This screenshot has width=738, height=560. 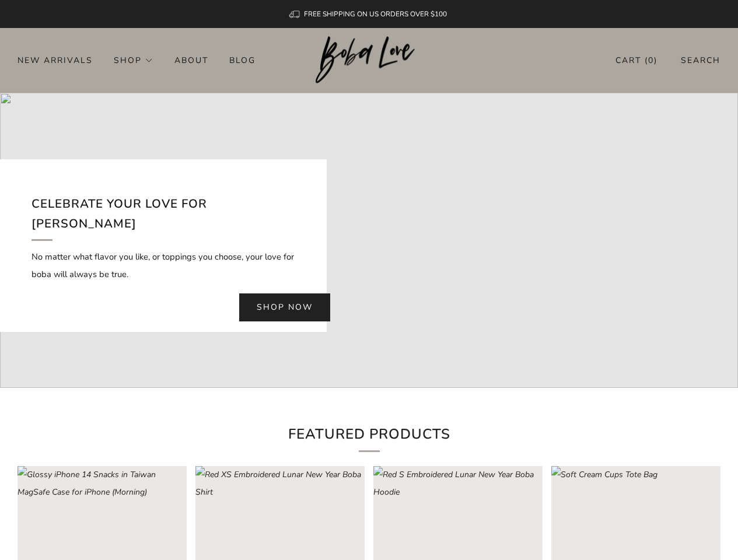 What do you see at coordinates (164, 265) in the screenshot?
I see `p: No matter what flavor you like, or toppings you choose, your love for boba will always be true.` at bounding box center [164, 265].